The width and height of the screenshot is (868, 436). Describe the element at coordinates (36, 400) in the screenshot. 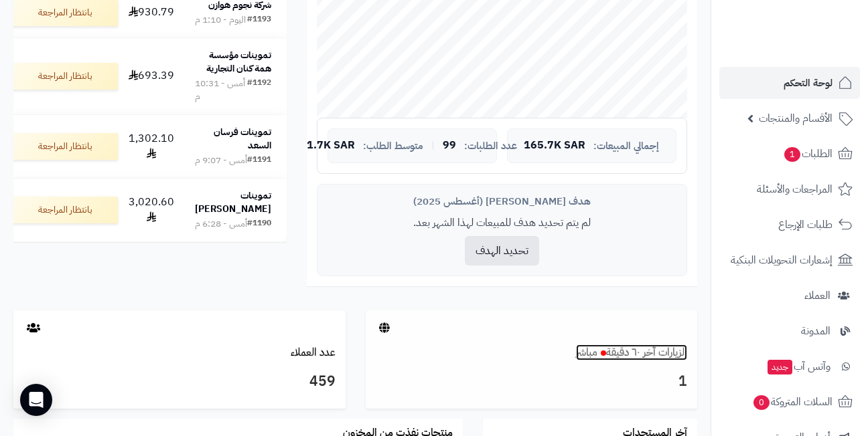

I see `div: Open Intercom Messenger` at that location.